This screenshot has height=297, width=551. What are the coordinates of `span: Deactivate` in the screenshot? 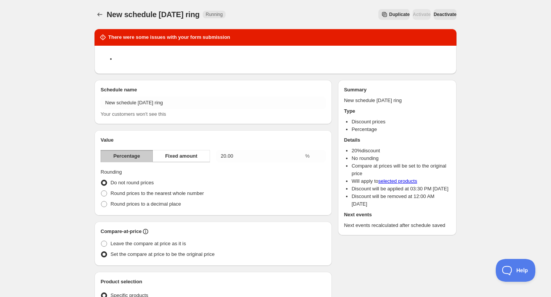 It's located at (445, 14).